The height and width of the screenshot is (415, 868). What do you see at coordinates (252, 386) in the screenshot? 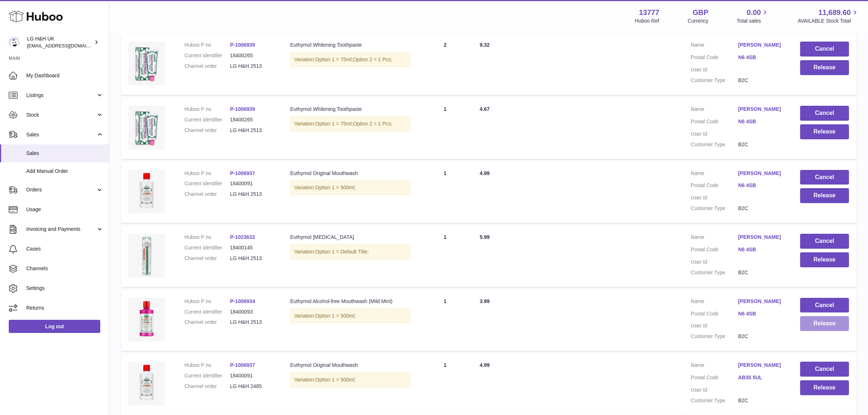
I see `dd: LG H&H 2485` at bounding box center [252, 386].